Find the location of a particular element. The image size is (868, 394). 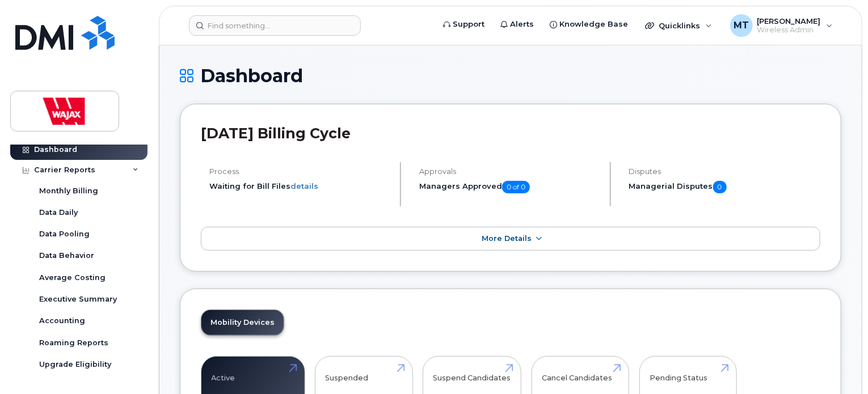

h5: Managers Approved is located at coordinates (509, 187).